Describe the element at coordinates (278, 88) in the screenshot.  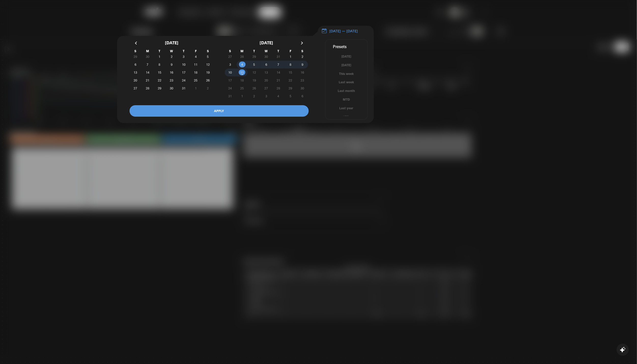
I see `button: 28` at that location.